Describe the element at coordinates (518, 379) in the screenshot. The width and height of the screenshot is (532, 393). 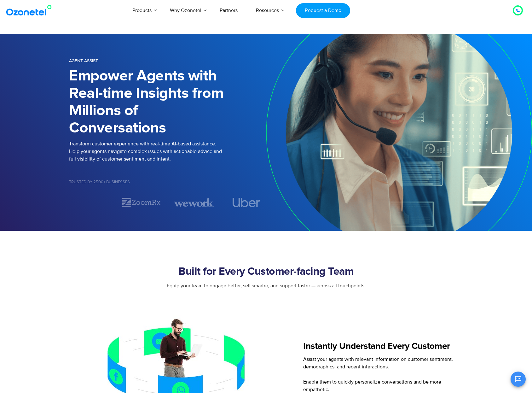
I see `button: Open chat` at that location.